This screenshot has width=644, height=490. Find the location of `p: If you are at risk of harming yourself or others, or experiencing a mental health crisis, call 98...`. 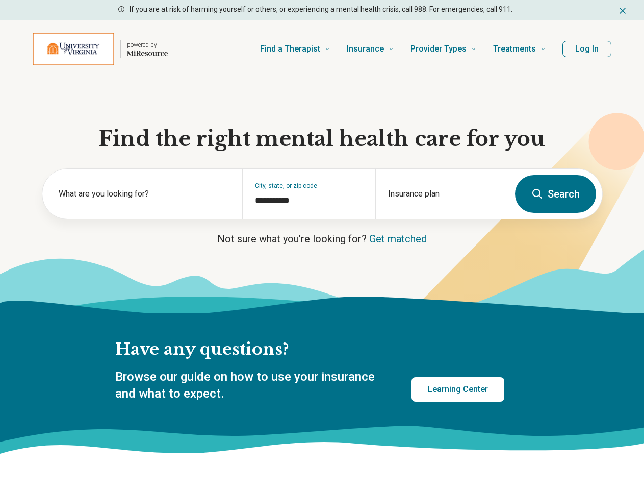

p: If you are at risk of harming yourself or others, or experiencing a mental health crisis, call 98... is located at coordinates (321, 9).